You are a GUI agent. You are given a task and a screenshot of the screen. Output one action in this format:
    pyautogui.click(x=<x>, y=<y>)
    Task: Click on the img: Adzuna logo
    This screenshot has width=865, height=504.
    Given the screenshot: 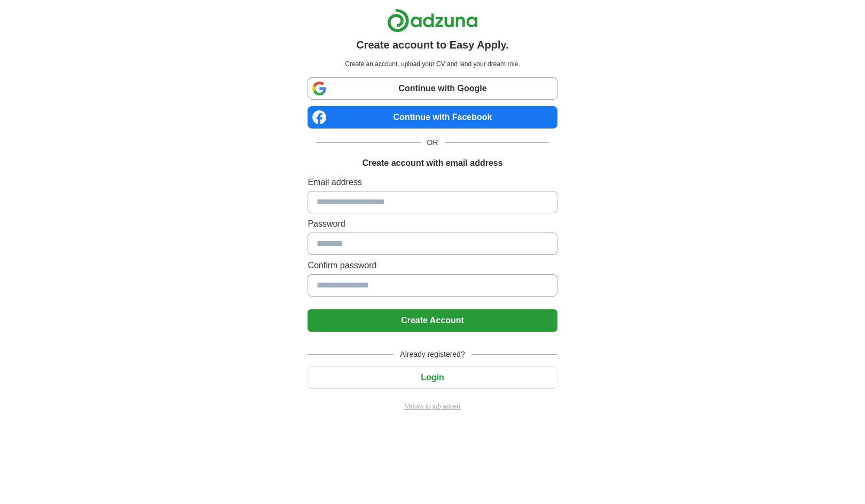 What is the action you would take?
    pyautogui.click(x=432, y=20)
    